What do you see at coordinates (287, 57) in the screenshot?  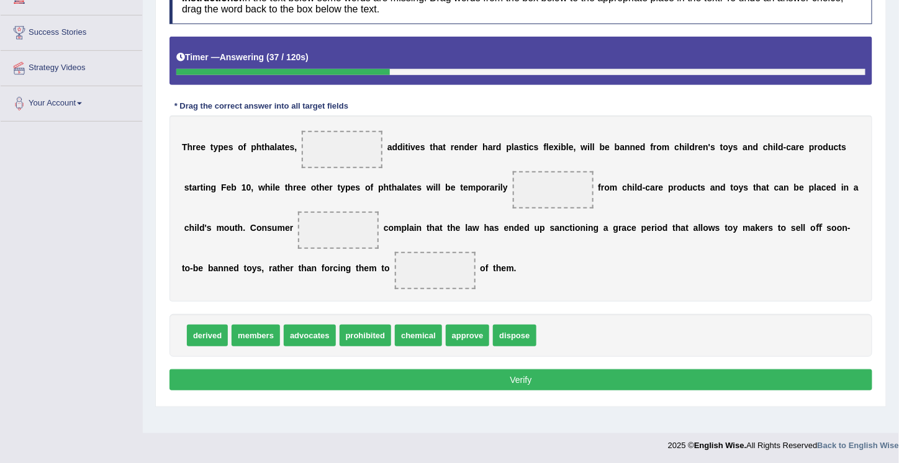 I see `b: 37 / 120s` at bounding box center [287, 57].